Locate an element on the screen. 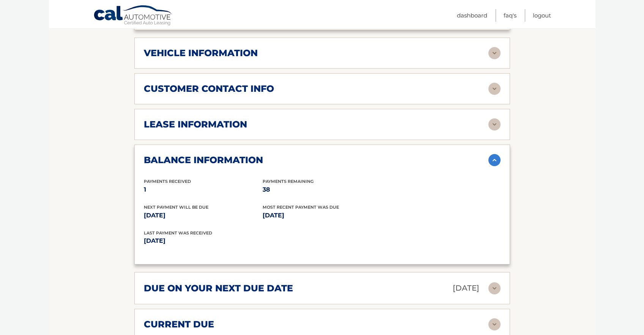 The image size is (644, 335). span: Most Recent Payment Was Due is located at coordinates (301, 207).